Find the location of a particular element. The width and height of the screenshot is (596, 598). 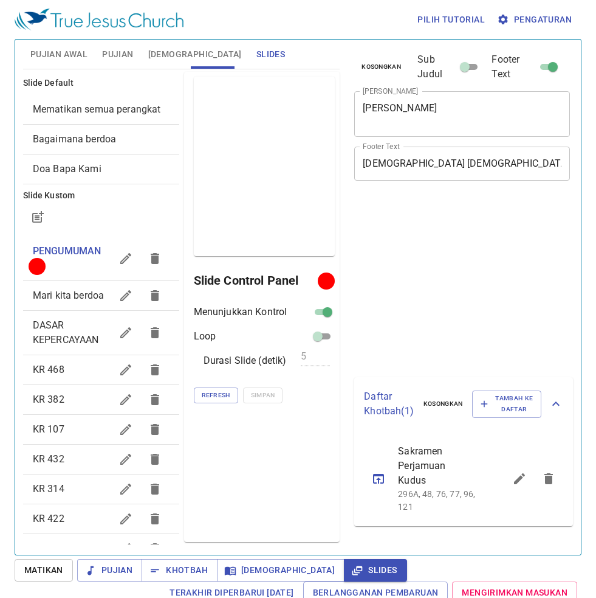

span: Refresh is located at coordinates (216, 395).